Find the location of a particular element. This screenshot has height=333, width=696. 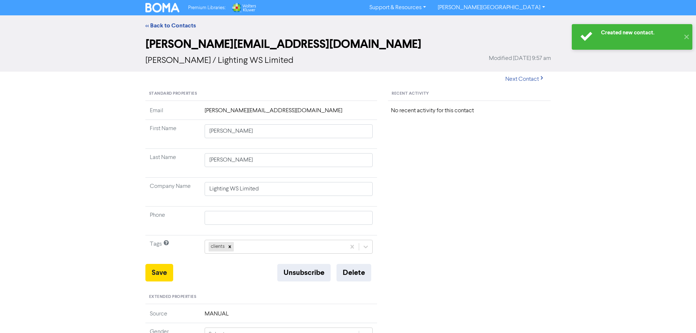

img: BOMA Logo is located at coordinates (163, 8).